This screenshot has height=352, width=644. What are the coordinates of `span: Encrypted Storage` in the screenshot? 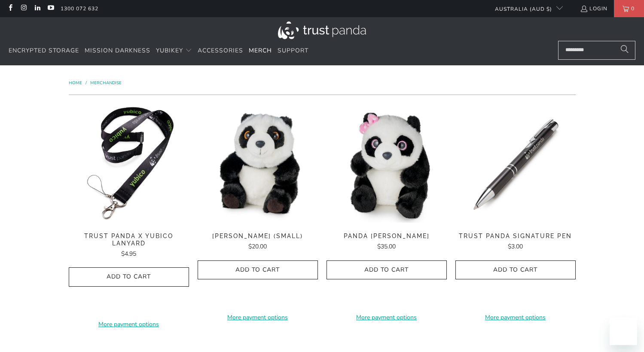 It's located at (44, 50).